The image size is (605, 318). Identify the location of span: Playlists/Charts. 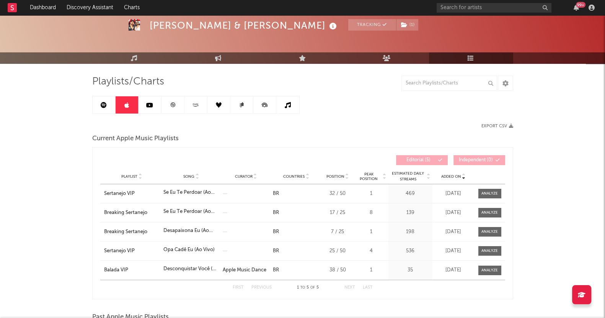
(128, 82).